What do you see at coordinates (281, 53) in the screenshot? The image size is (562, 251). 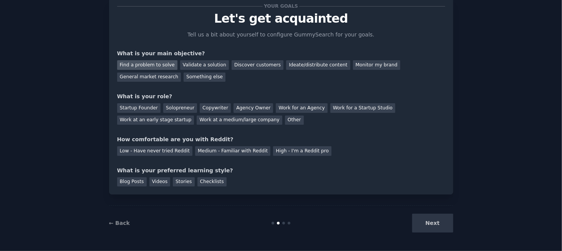 I see `div: What is your main objective?` at bounding box center [281, 53].